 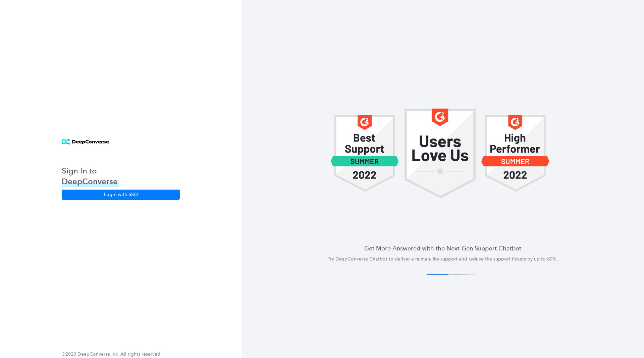 I want to click on button: Login with SSO, so click(x=121, y=195).